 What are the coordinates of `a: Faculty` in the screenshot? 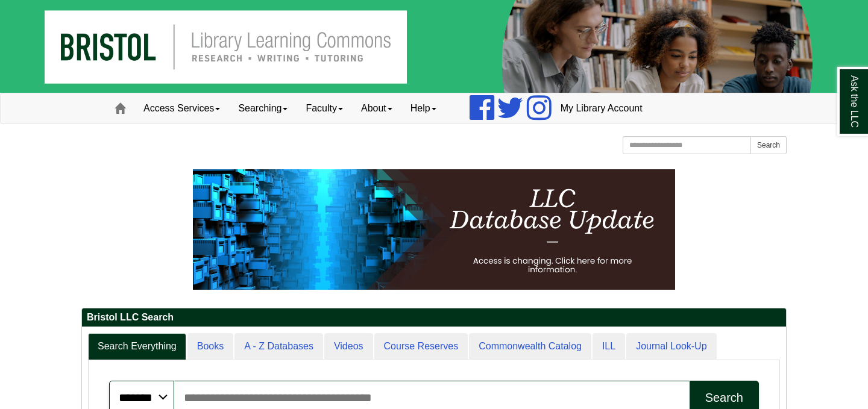 It's located at (325, 108).